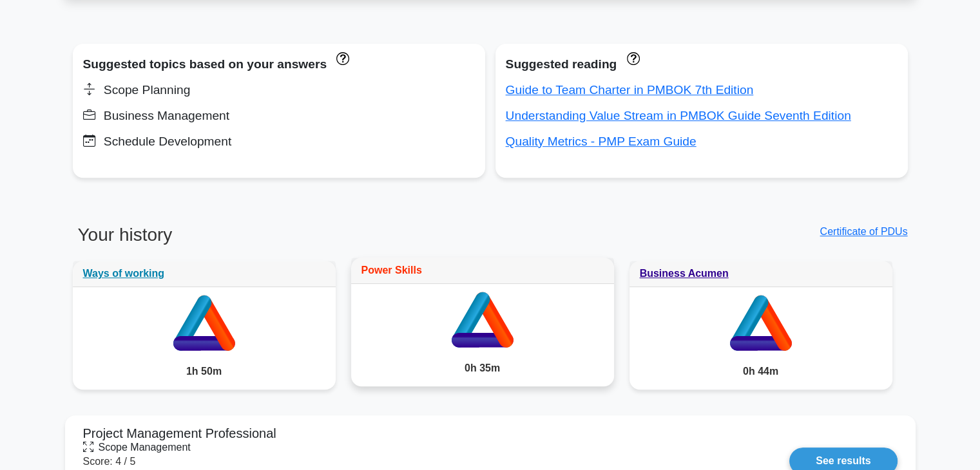 The width and height of the screenshot is (980, 470). I want to click on h3: Your history, so click(278, 240).